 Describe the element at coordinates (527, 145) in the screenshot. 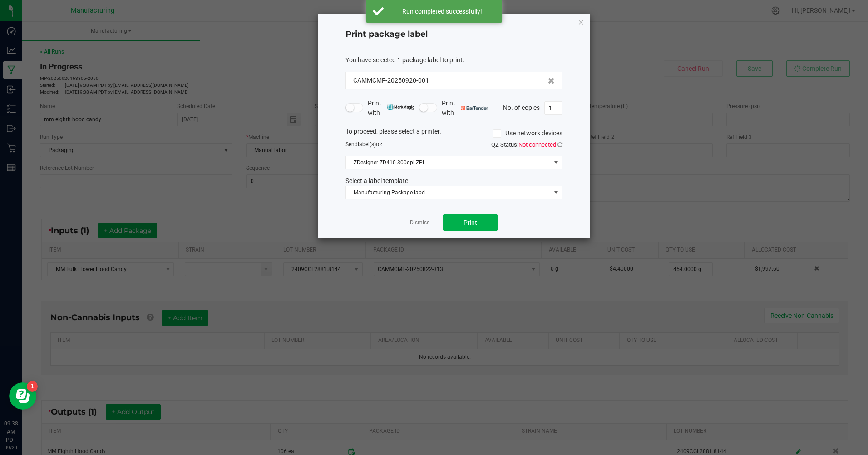

I see `span: QZ Status:` at that location.